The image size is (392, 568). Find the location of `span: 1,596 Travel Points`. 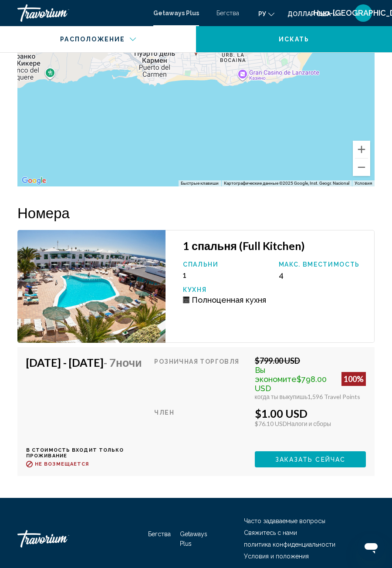

span: 1,596 Travel Points is located at coordinates (334, 397).